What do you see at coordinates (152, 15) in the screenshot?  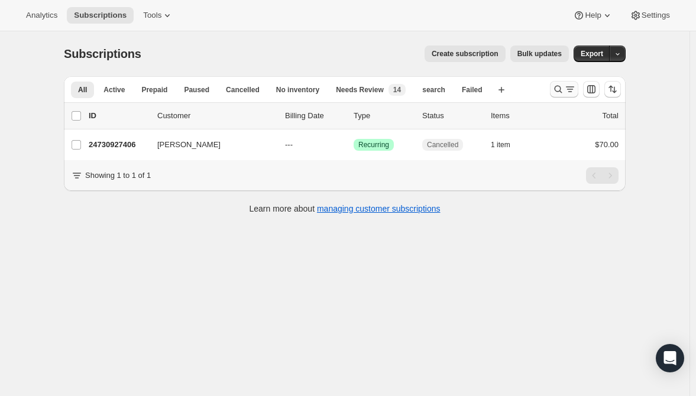 I see `span: Tools` at bounding box center [152, 15].